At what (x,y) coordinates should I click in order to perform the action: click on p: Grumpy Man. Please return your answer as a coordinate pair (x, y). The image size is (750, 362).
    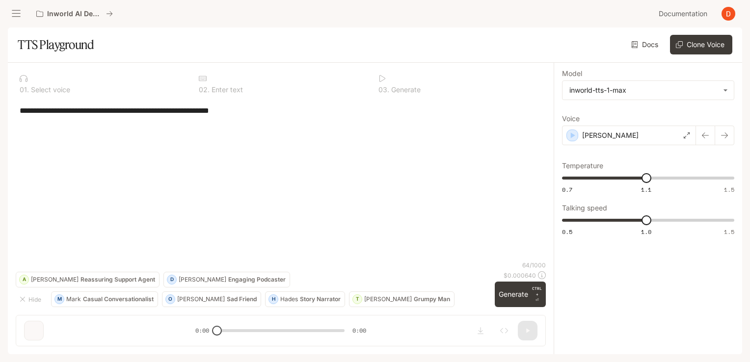
    Looking at the image, I should click on (432, 299).